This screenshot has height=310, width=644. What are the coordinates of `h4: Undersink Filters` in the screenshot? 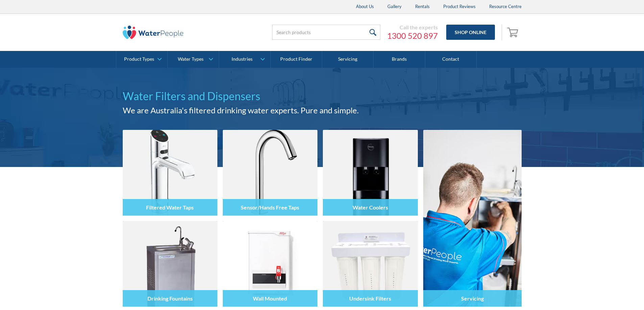 It's located at (370, 299).